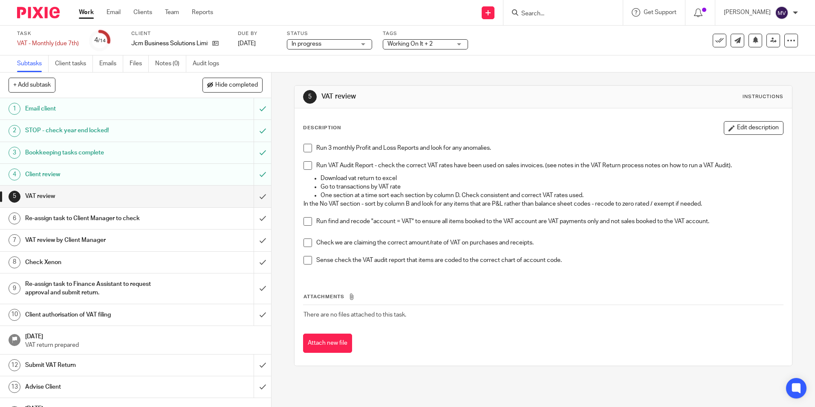 This screenshot has height=407, width=815. I want to click on div: Instructions, so click(763, 97).